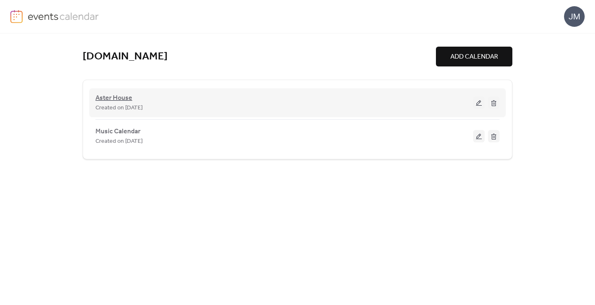 This screenshot has width=595, height=305. I want to click on img: logo, so click(17, 17).